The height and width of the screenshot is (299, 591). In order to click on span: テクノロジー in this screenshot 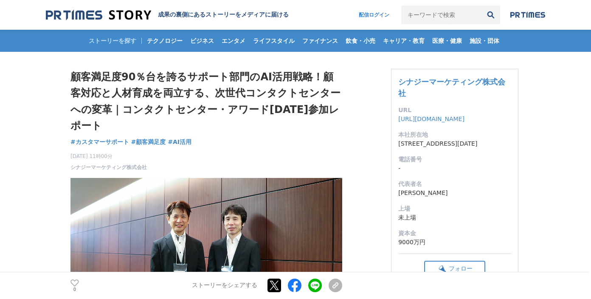, I will do `click(165, 41)`.